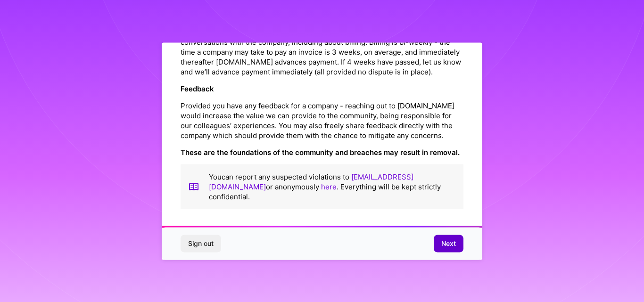 The height and width of the screenshot is (302, 644). What do you see at coordinates (448, 243) in the screenshot?
I see `span: Next` at bounding box center [448, 243].